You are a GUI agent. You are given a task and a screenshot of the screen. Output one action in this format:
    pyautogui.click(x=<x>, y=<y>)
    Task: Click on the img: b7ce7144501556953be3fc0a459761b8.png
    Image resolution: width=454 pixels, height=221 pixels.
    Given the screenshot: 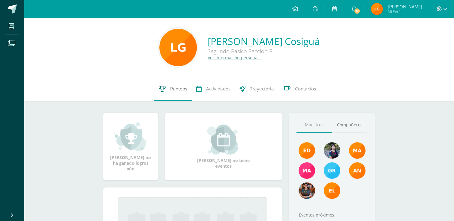 What is the action you would take?
    pyautogui.click(x=332, y=171)
    